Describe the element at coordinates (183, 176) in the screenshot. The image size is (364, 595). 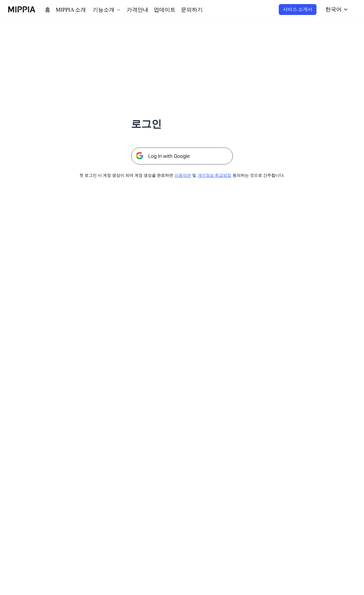
I see `a: 이용약관` at that location.